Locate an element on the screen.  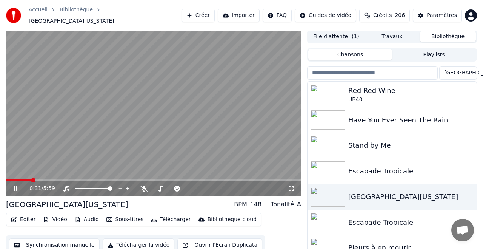
button: Vidéo is located at coordinates (55, 219).